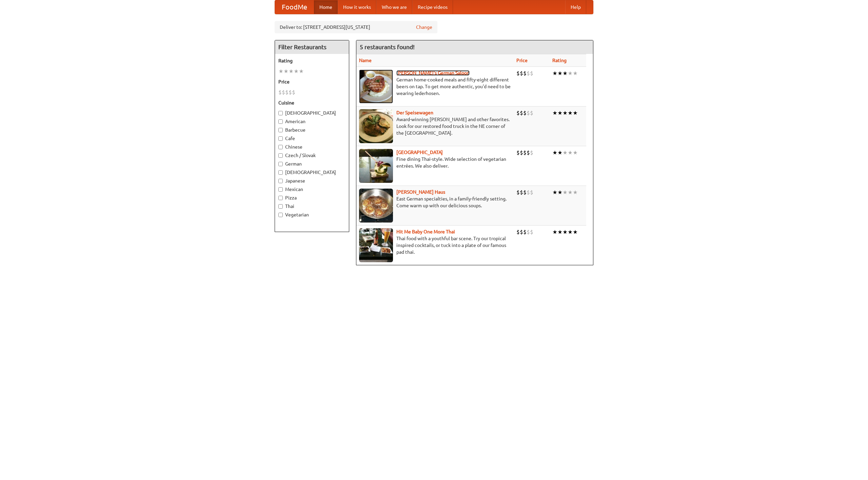  Describe the element at coordinates (294, 7) in the screenshot. I see `a: FoodMe` at that location.